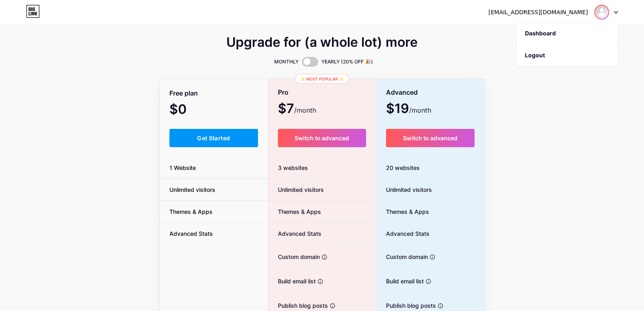 The image size is (644, 311). What do you see at coordinates (283, 92) in the screenshot?
I see `span: Pro` at bounding box center [283, 92].